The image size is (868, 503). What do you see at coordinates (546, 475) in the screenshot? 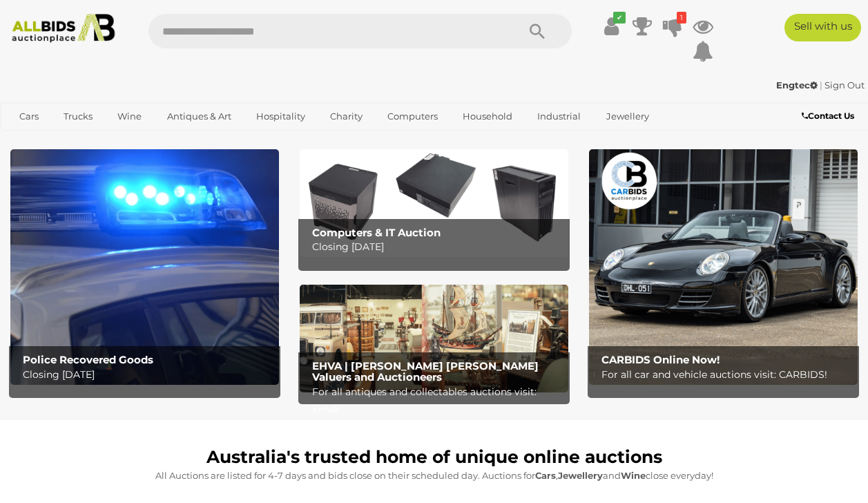
I see `strong: Cars` at bounding box center [546, 475].